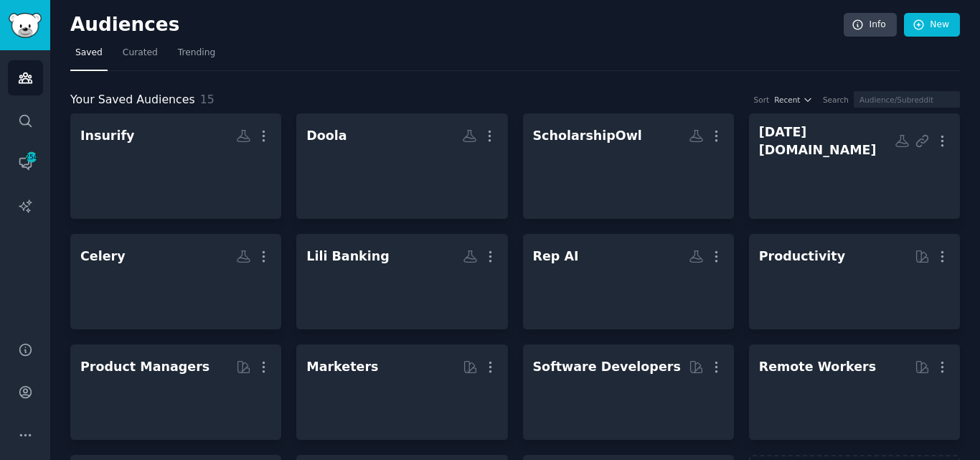 The height and width of the screenshot is (460, 980). I want to click on div: Doola, so click(326, 136).